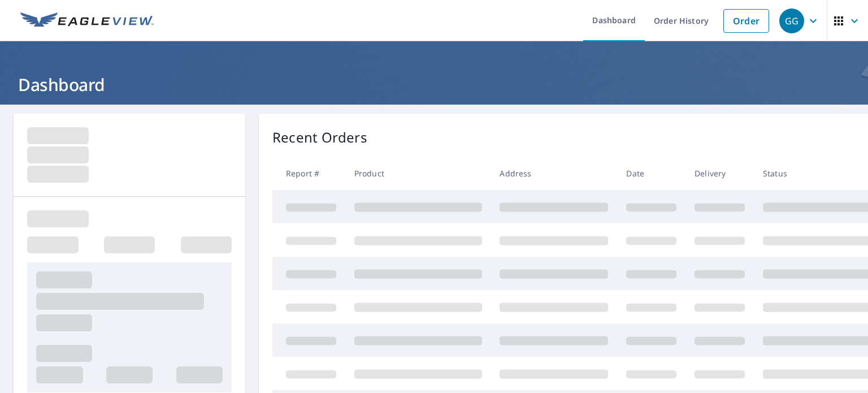  I want to click on h1: Dashboard, so click(434, 84).